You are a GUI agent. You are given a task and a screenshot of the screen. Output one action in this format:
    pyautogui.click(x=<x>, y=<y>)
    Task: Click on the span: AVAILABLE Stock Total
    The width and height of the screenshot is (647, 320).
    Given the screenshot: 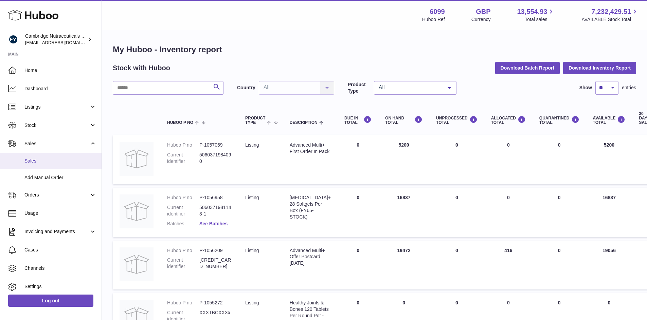 What is the action you would take?
    pyautogui.click(x=610, y=19)
    